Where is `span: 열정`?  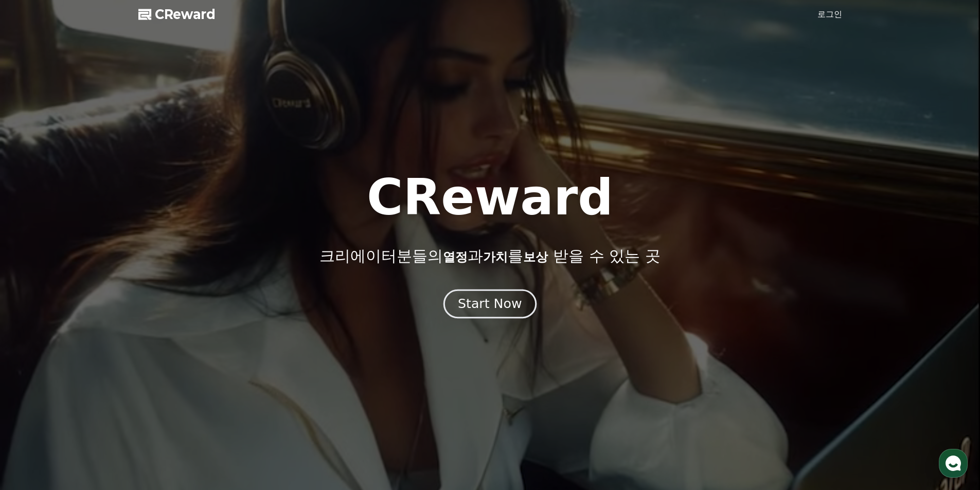 span: 열정 is located at coordinates (455, 257).